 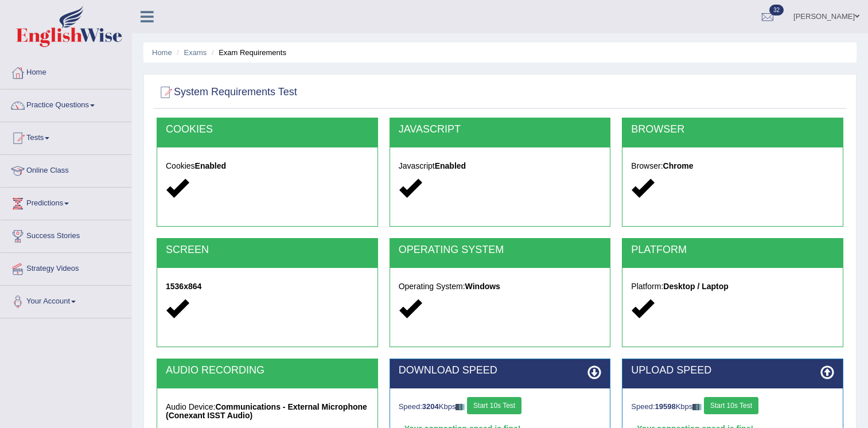 I want to click on h5: Operating System:, so click(x=500, y=286).